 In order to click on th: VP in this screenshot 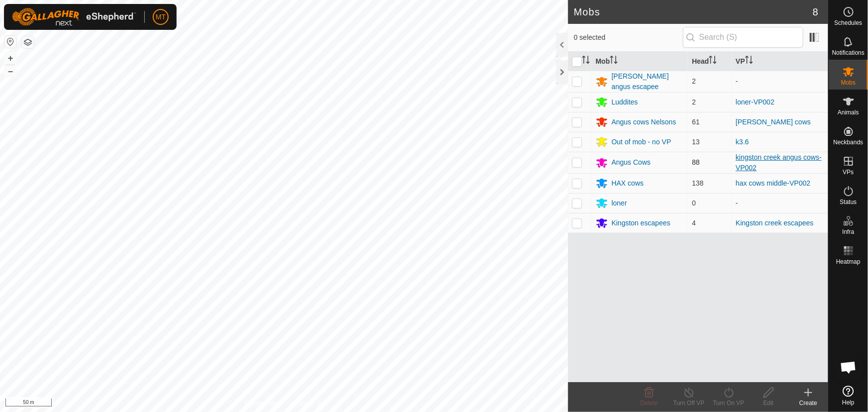, I will do `click(780, 61)`.